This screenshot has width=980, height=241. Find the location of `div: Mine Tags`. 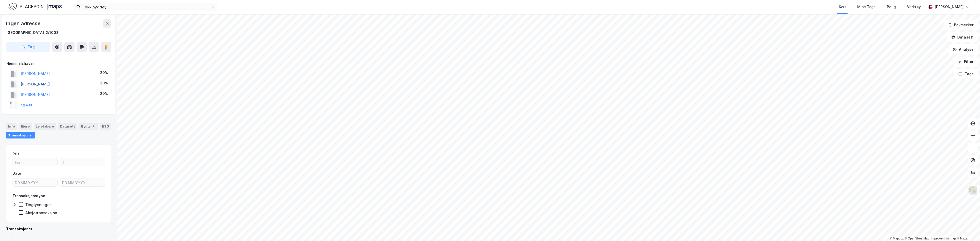

div: Mine Tags is located at coordinates (866, 7).